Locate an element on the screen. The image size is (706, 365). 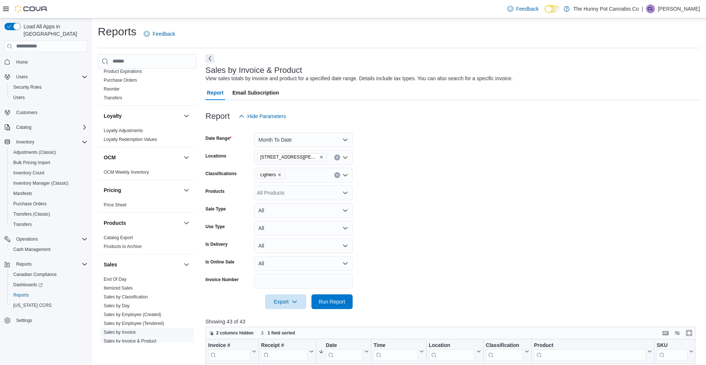
h3: Pricing is located at coordinates (112, 190).